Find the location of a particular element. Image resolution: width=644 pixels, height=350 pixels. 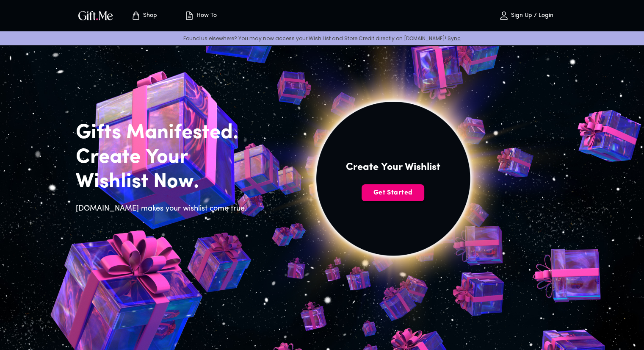

h4: Create Your Wishlist is located at coordinates (393, 167).